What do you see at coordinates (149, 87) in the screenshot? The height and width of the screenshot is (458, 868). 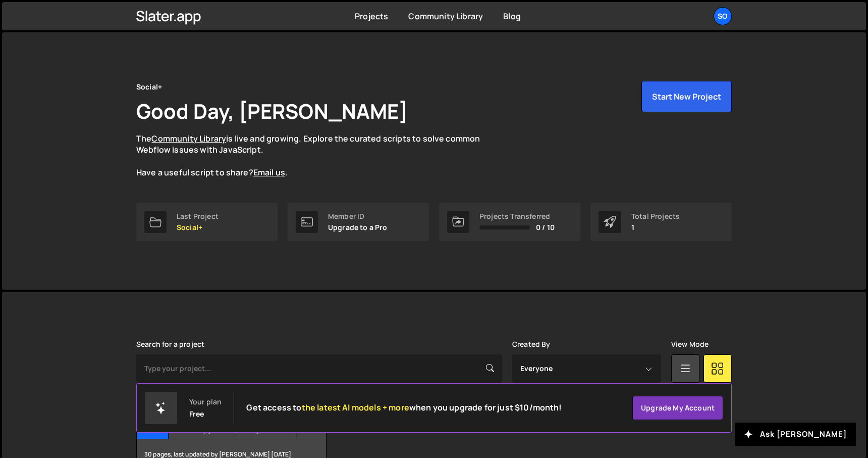 I see `div: Social+` at bounding box center [149, 87].